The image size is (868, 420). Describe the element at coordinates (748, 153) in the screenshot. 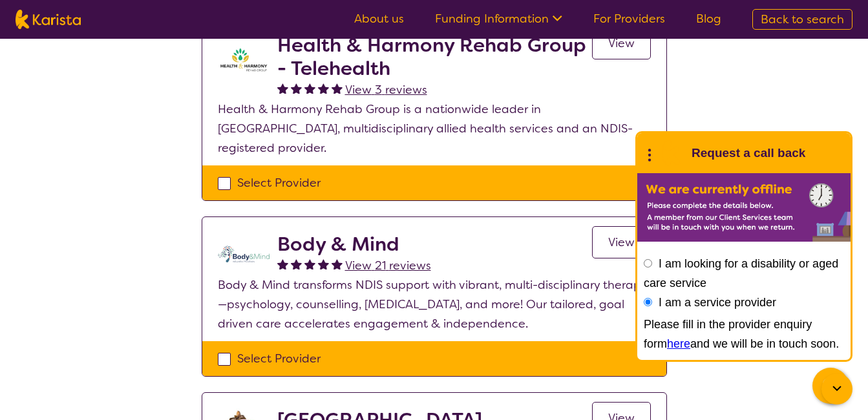

I see `h1: Request a call back` at that location.